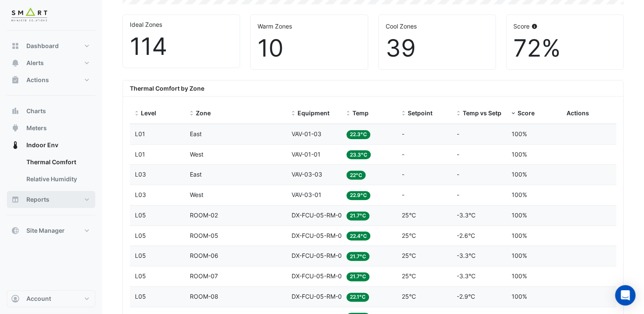 This screenshot has width=644, height=314. Describe the element at coordinates (51, 172) in the screenshot. I see `div: Indoor Env` at that location.